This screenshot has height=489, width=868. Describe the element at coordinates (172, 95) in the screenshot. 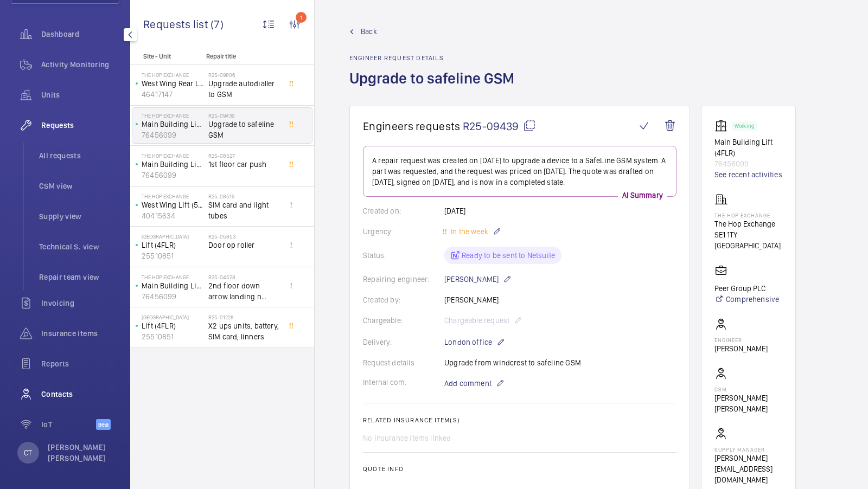

I see `p: 46417147` at that location.